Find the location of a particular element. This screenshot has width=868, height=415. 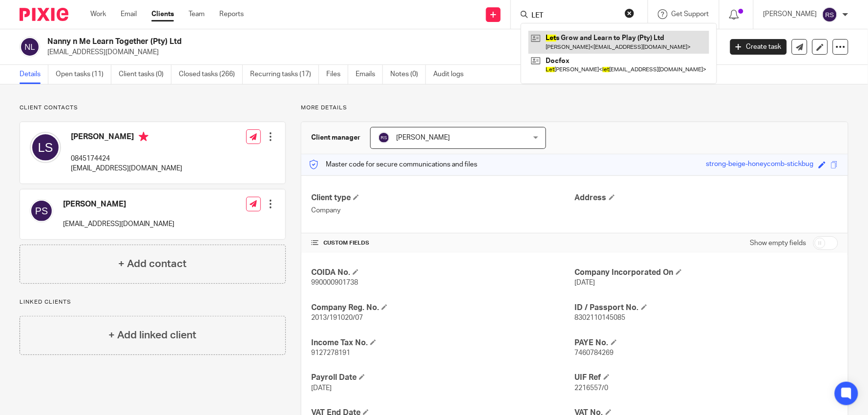

p: Client contacts is located at coordinates (152, 108).